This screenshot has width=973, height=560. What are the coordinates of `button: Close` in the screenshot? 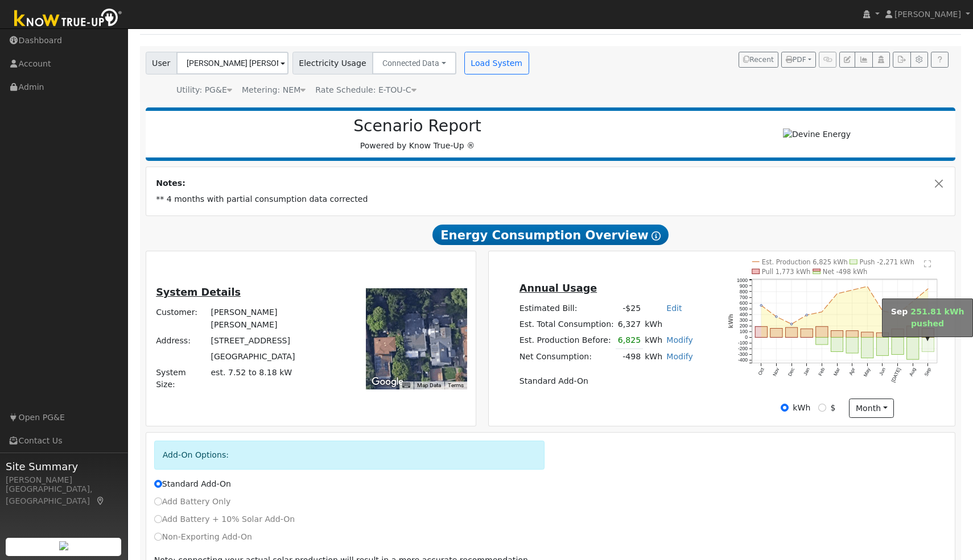 It's located at (939, 183).